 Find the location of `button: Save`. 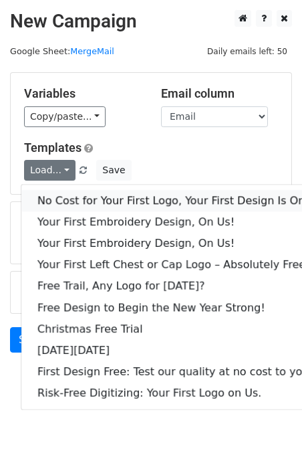

button: Save is located at coordinates (114, 170).